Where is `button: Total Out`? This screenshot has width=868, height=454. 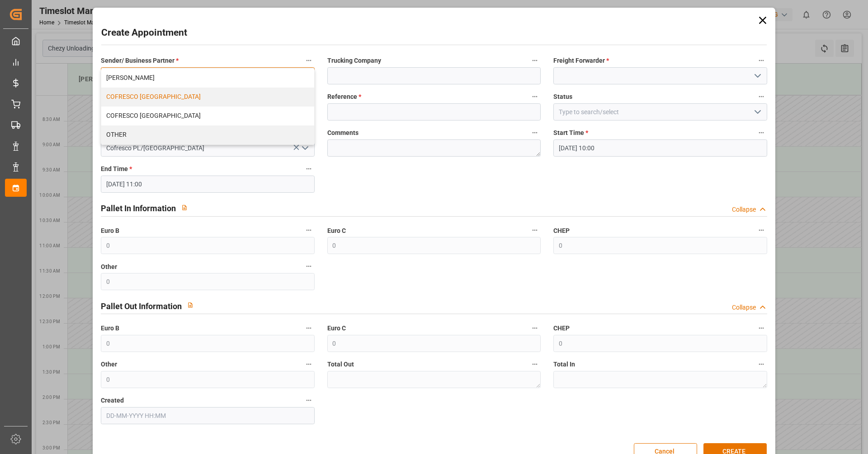 button: Total Out is located at coordinates (535, 364).